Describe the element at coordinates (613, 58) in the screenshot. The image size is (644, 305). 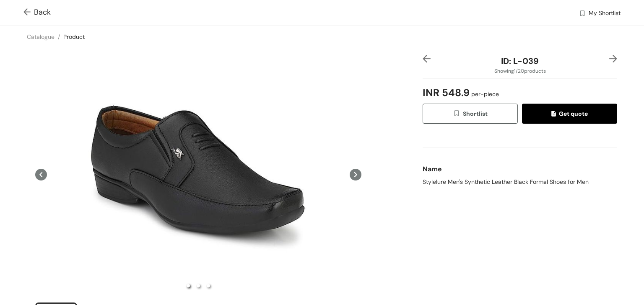
I see `img: right` at that location.